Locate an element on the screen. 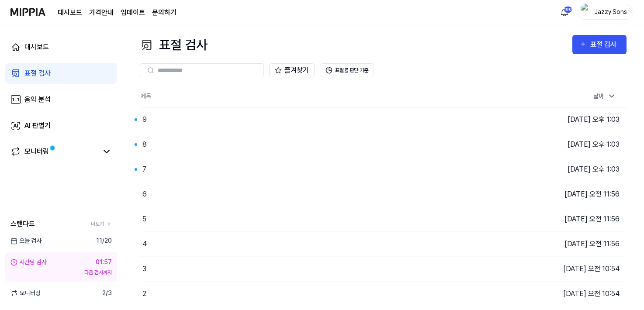  button: 표절 검사 is located at coordinates (600, 44).